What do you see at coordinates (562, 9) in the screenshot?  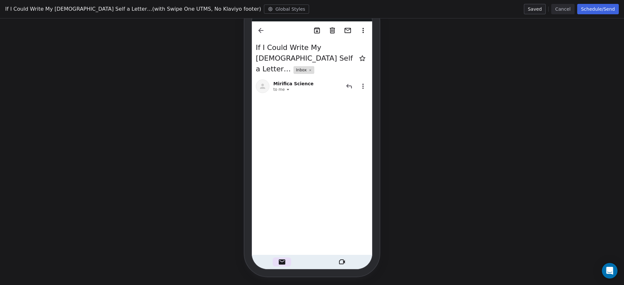 I see `button: Cancel` at bounding box center [562, 9].